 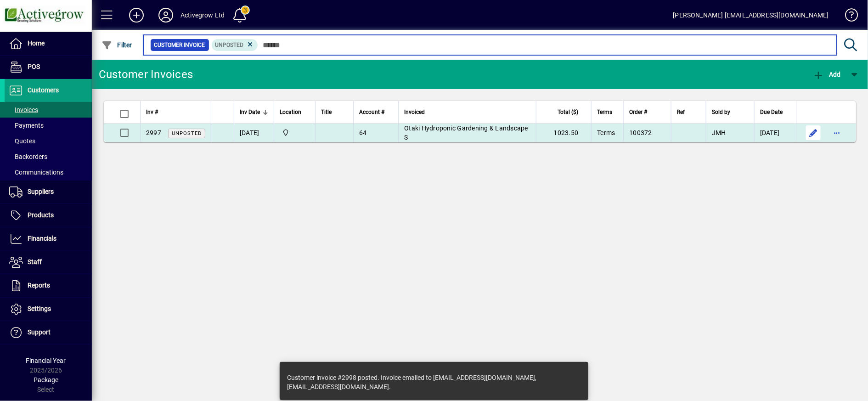 What do you see at coordinates (250, 112) in the screenshot?
I see `span: Inv Date` at bounding box center [250, 112].